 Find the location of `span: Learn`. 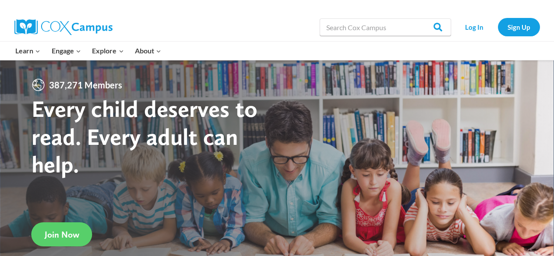

span: Learn is located at coordinates (28, 51).